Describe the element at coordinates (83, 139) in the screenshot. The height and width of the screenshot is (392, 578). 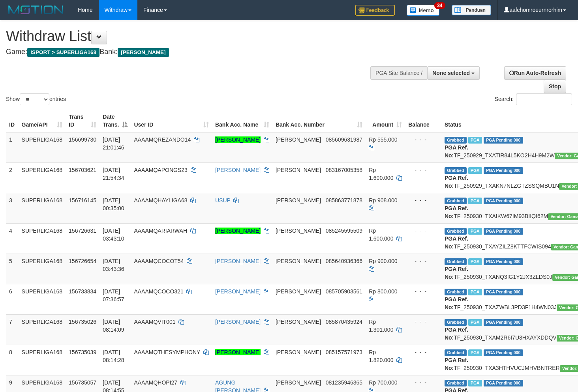
I see `span: 156699730` at that location.